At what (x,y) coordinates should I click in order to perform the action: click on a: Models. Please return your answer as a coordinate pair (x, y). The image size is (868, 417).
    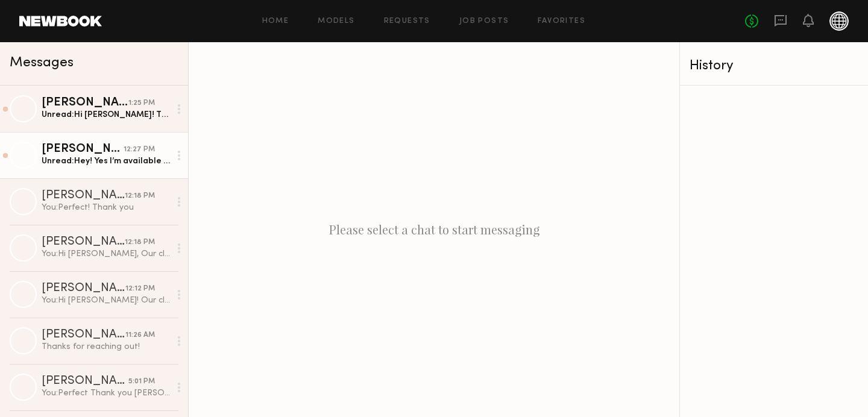
    Looking at the image, I should click on (336, 21).